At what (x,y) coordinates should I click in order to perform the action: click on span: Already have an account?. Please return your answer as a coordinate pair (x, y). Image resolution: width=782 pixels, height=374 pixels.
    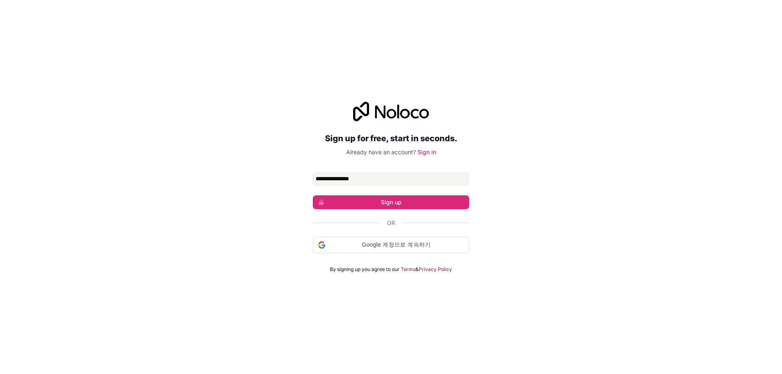
    Looking at the image, I should click on (381, 152).